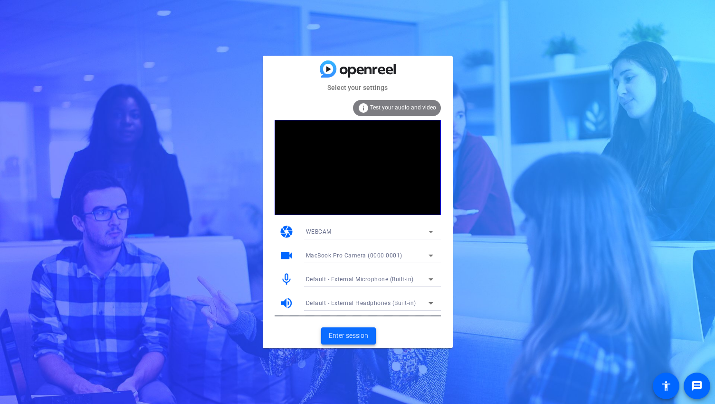  What do you see at coordinates (697, 386) in the screenshot?
I see `mat-icon: message` at bounding box center [697, 386].